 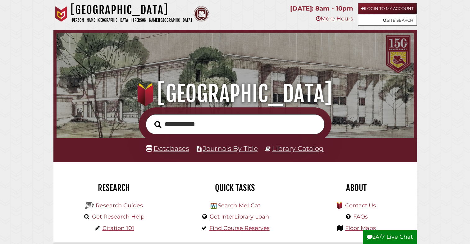 What do you see at coordinates (158, 125) in the screenshot?
I see `button: Search` at bounding box center [158, 125].